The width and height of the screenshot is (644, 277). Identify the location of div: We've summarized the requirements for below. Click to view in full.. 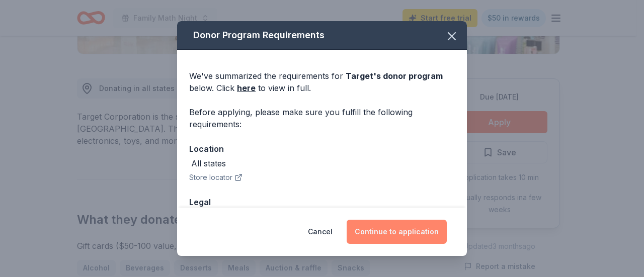
(322, 82).